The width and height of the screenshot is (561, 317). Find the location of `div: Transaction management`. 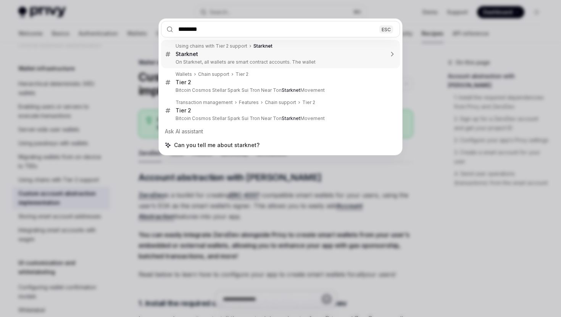

div: Transaction management is located at coordinates (204, 103).